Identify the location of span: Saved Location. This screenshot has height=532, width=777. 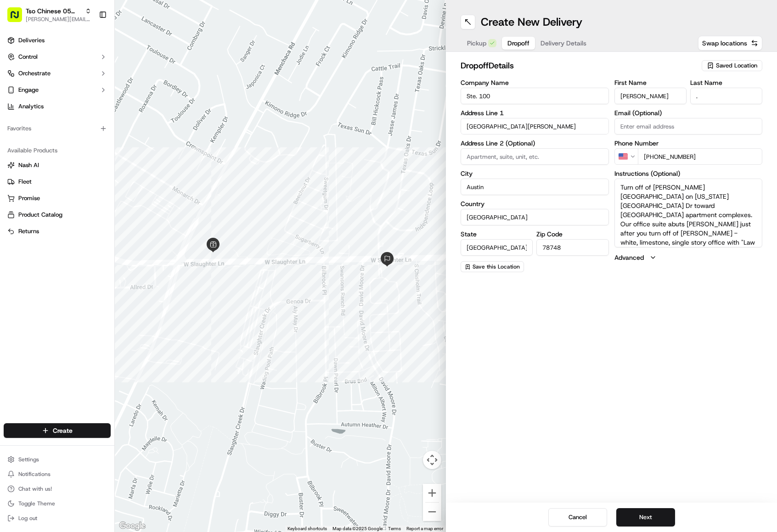
(737, 66).